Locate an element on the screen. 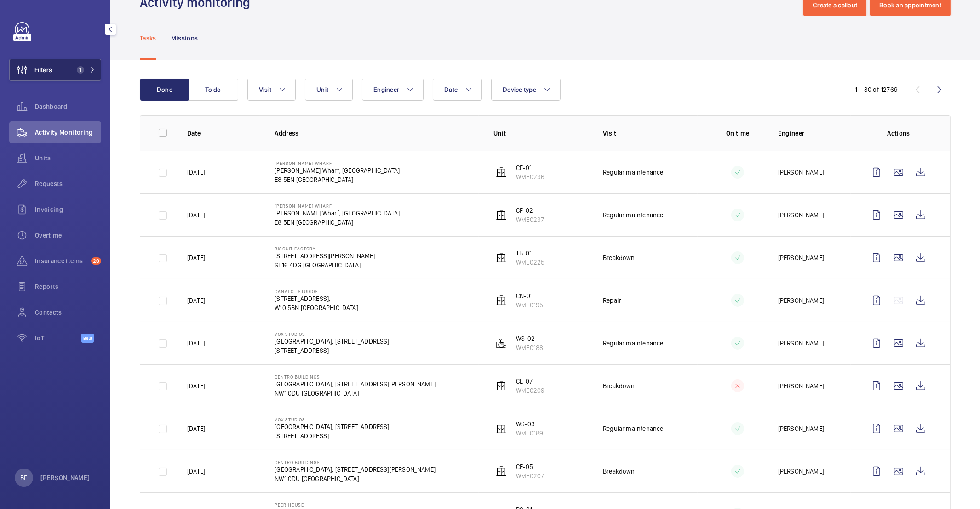  p: WME0195 is located at coordinates (529, 305).